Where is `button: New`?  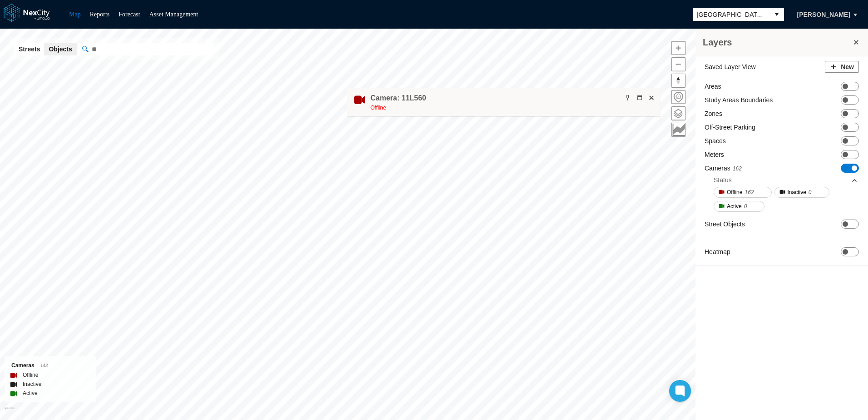 button: New is located at coordinates (842, 67).